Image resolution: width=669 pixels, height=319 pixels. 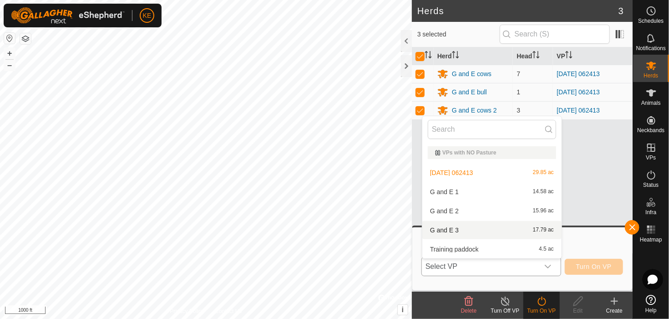 I want to click on span: Neckbands, so click(x=651, y=130).